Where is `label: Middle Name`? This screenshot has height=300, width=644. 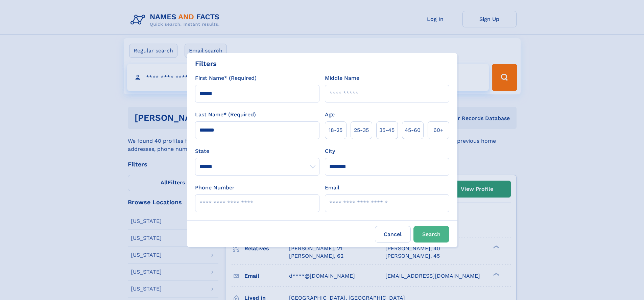 label: Middle Name is located at coordinates (342, 78).